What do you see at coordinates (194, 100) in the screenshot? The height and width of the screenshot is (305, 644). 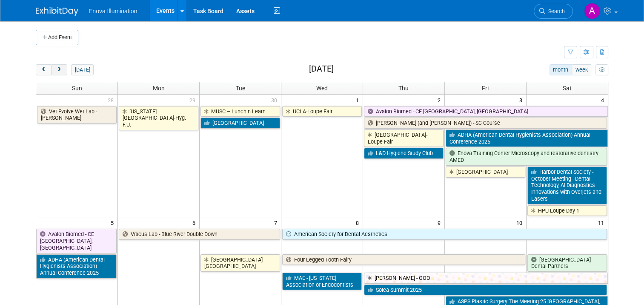 I see `span: 29` at bounding box center [194, 100].